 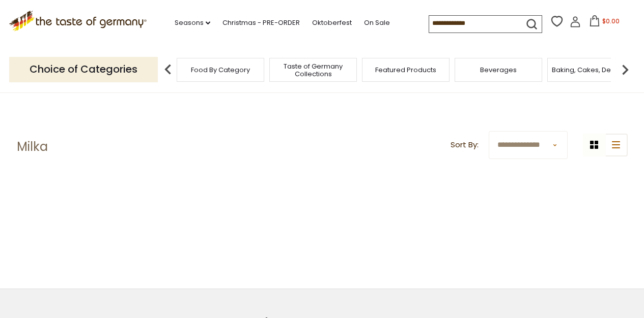 I want to click on a: On Sale, so click(x=377, y=22).